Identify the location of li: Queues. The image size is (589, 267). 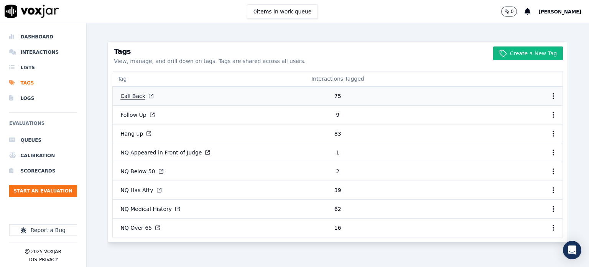
(43, 140).